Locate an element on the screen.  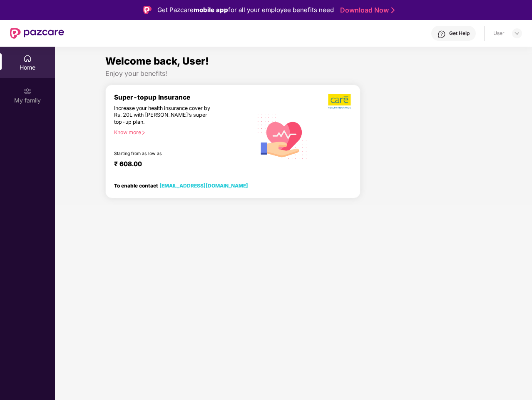
div: User is located at coordinates (499, 34).